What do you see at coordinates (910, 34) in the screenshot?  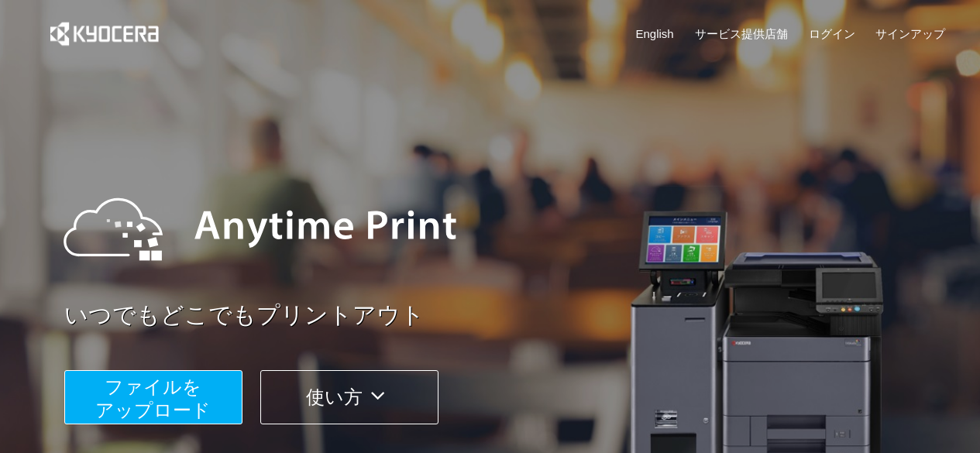 I see `a: サインアップ` at bounding box center [910, 34].